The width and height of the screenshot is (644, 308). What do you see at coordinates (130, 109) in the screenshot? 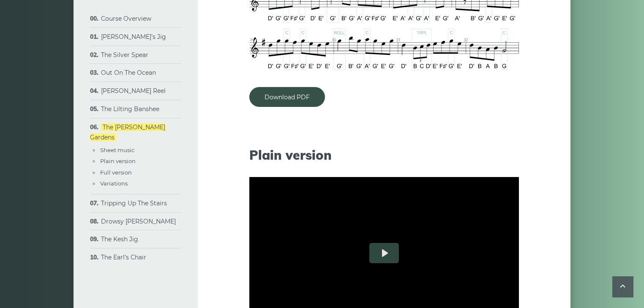
I see `a: The Lilting Banshee` at bounding box center [130, 109].